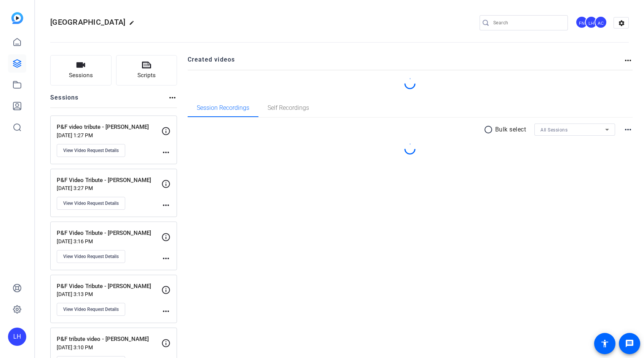  What do you see at coordinates (17, 18) in the screenshot?
I see `img: blue-gradient.svg` at bounding box center [17, 18].